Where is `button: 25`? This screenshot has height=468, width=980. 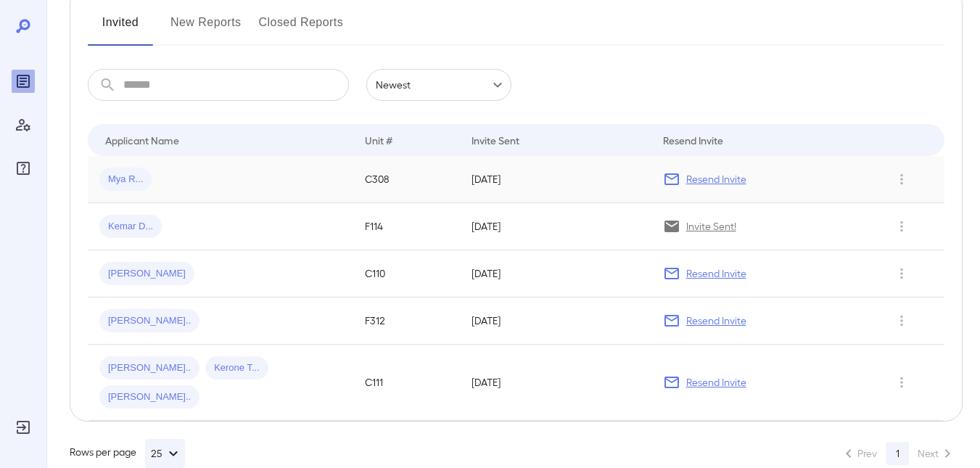
button: 25 is located at coordinates (165, 453).